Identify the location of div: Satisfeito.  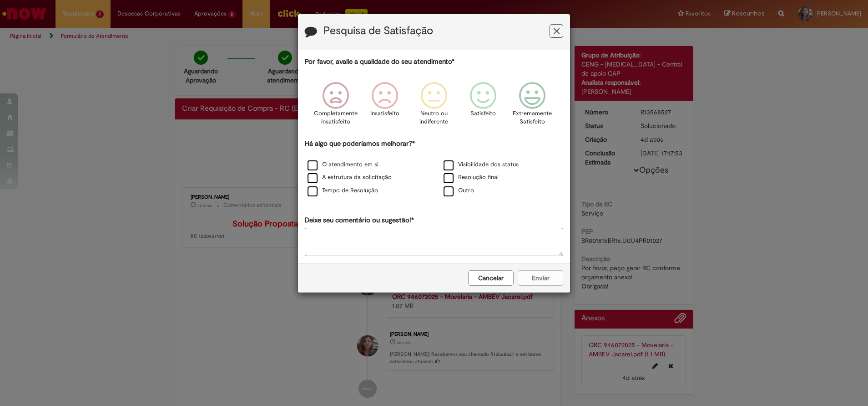
(483, 106).